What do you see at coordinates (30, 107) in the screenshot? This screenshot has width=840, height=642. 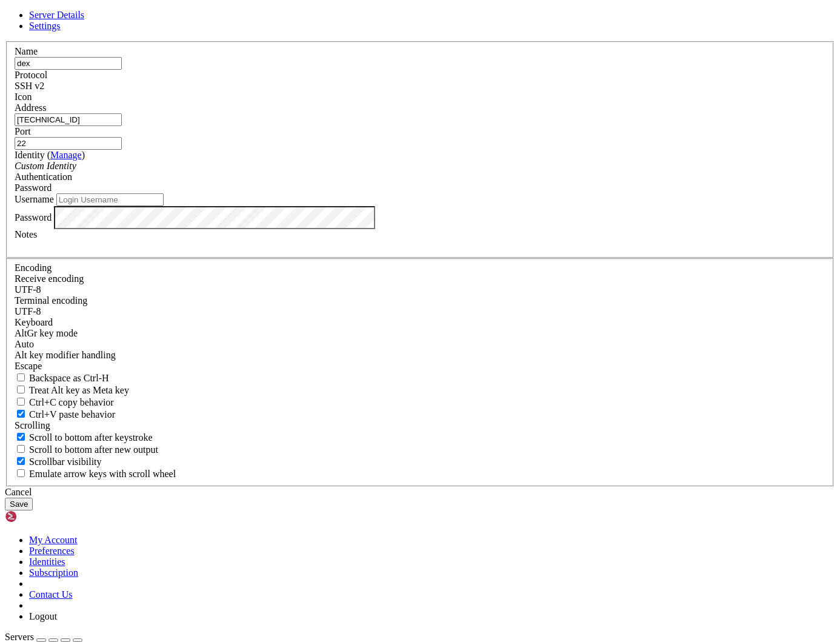 I see `label: Address` at bounding box center [30, 107].